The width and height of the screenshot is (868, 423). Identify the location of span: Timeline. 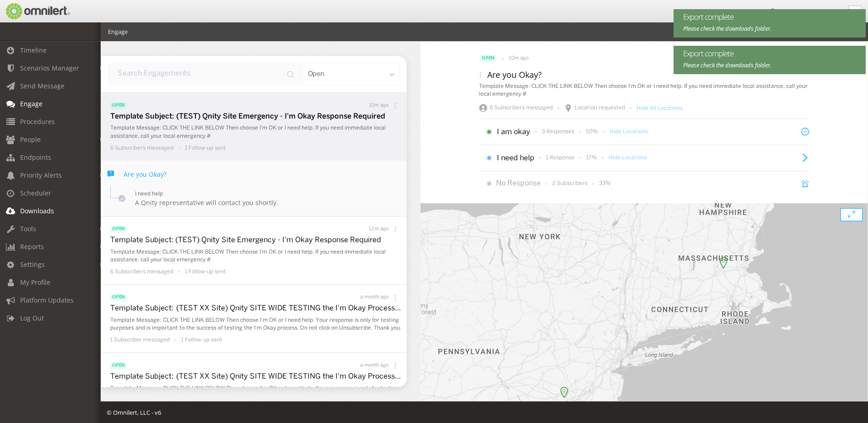
(34, 50).